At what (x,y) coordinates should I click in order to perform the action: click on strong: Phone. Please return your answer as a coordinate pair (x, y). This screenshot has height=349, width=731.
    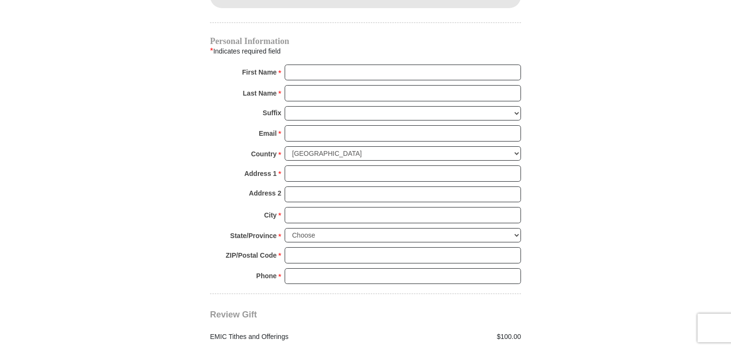
    Looking at the image, I should click on (267, 276).